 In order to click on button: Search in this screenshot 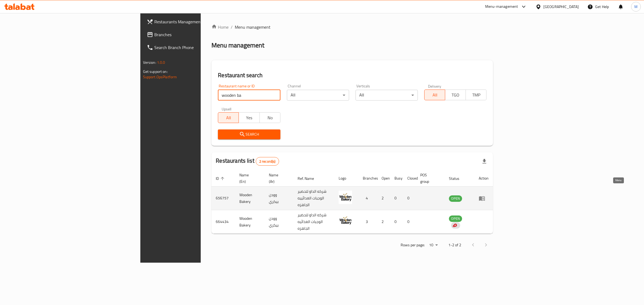, I will do `click(249, 134)`.